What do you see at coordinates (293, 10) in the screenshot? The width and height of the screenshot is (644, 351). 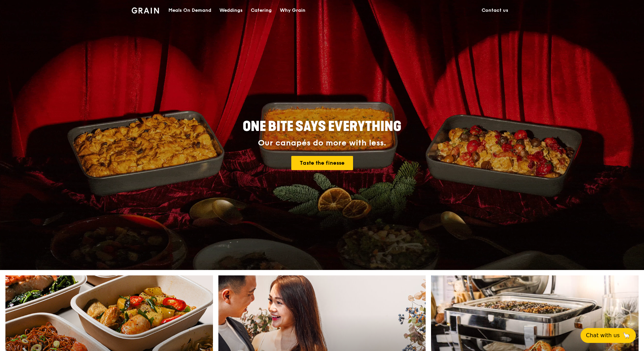 I see `a: Why Grain` at bounding box center [293, 10].